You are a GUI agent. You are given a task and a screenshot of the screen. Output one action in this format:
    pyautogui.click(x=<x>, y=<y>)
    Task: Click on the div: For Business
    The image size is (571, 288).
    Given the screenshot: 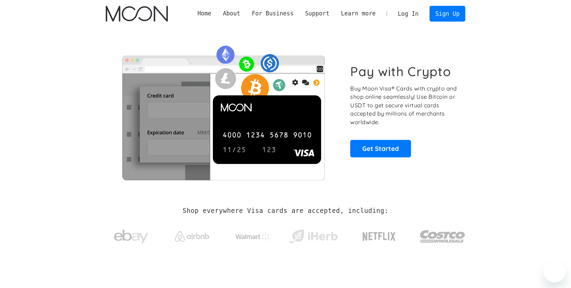 What is the action you would take?
    pyautogui.click(x=272, y=13)
    